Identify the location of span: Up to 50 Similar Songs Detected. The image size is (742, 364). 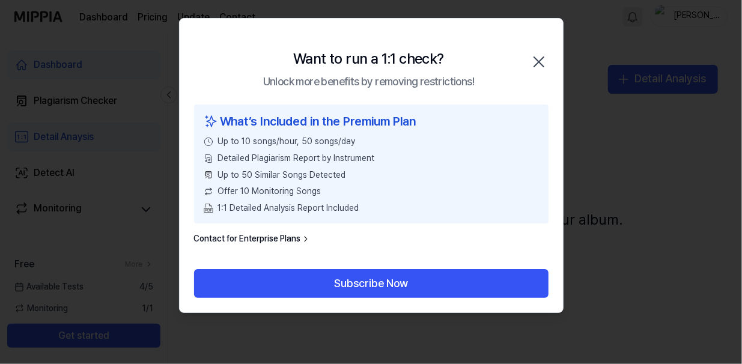
(282, 176).